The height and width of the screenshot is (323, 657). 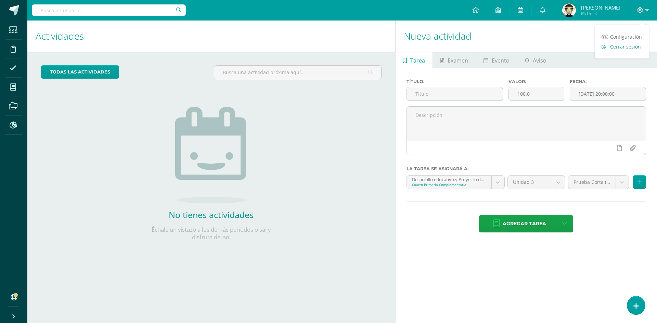 I want to click on input: Busca una actividad próxima aquí..., so click(x=297, y=72).